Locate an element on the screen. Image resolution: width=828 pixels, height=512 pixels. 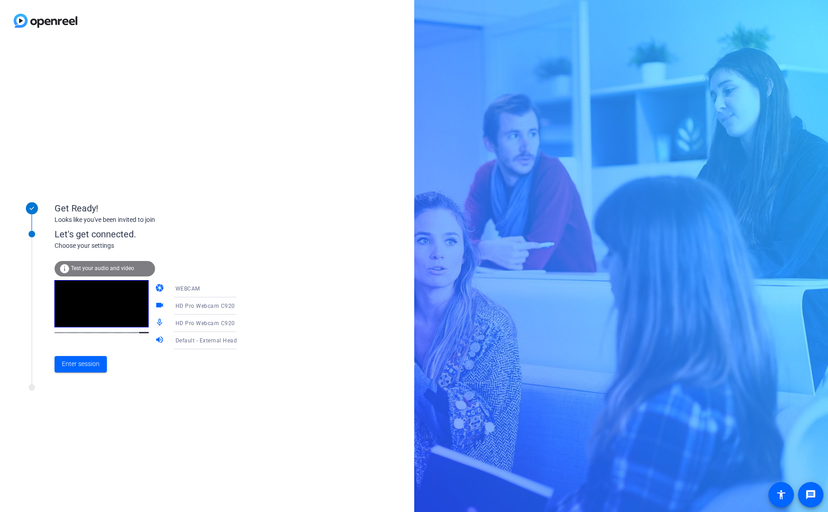
mat-icon: videocam is located at coordinates (161, 306).